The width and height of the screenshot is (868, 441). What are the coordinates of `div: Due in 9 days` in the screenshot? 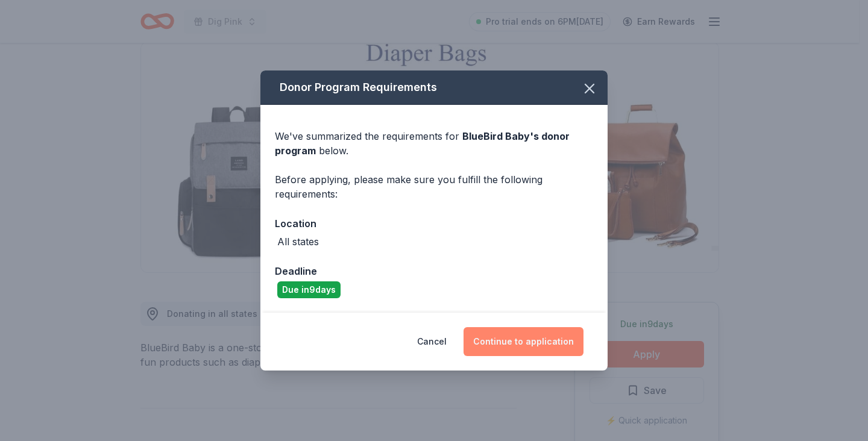 It's located at (309, 289).